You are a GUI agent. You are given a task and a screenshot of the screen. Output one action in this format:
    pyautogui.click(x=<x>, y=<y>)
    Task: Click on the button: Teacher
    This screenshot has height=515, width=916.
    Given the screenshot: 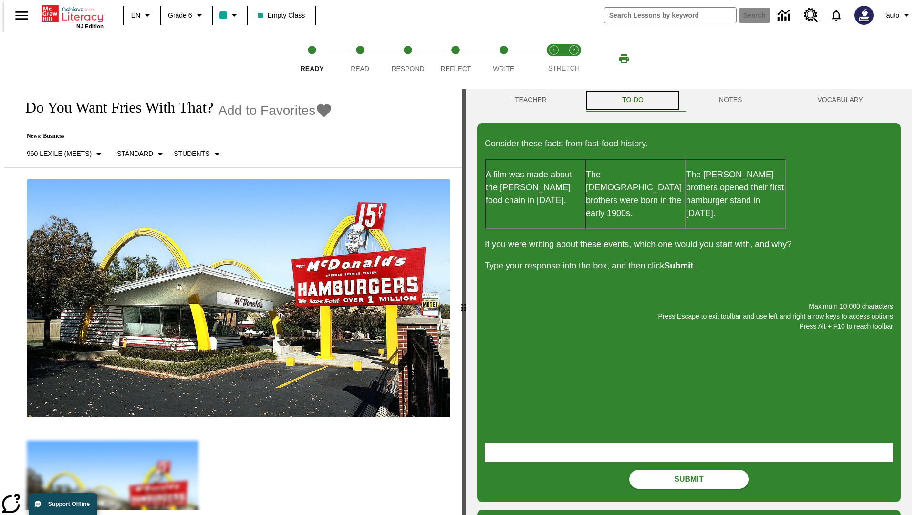 What is the action you would take?
    pyautogui.click(x=531, y=100)
    